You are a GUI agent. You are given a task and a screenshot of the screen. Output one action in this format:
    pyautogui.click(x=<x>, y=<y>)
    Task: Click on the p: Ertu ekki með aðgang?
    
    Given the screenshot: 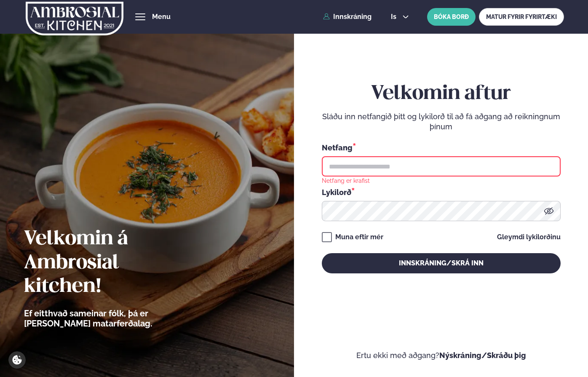 What is the action you would take?
    pyautogui.click(x=440, y=355)
    